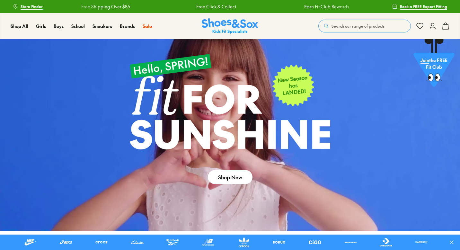  Describe the element at coordinates (19, 26) in the screenshot. I see `span: Shop All` at that location.